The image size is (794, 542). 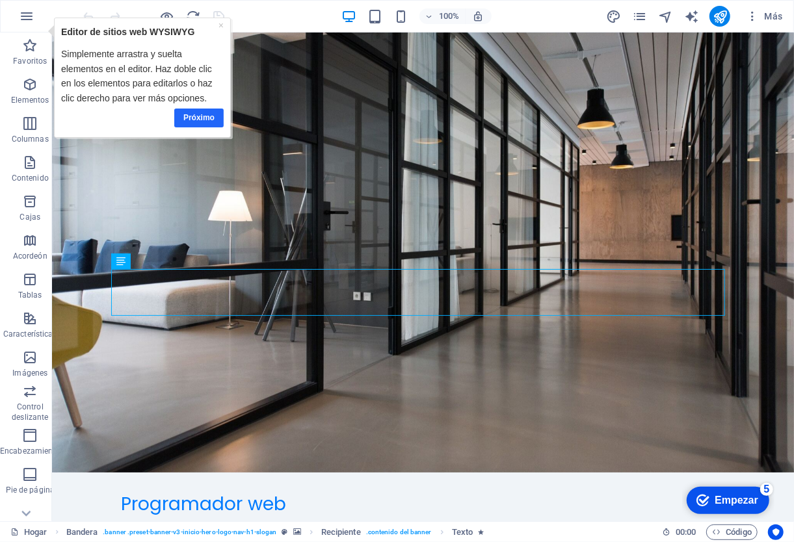 What do you see at coordinates (739, 532) in the screenshot?
I see `font: Código` at bounding box center [739, 532].